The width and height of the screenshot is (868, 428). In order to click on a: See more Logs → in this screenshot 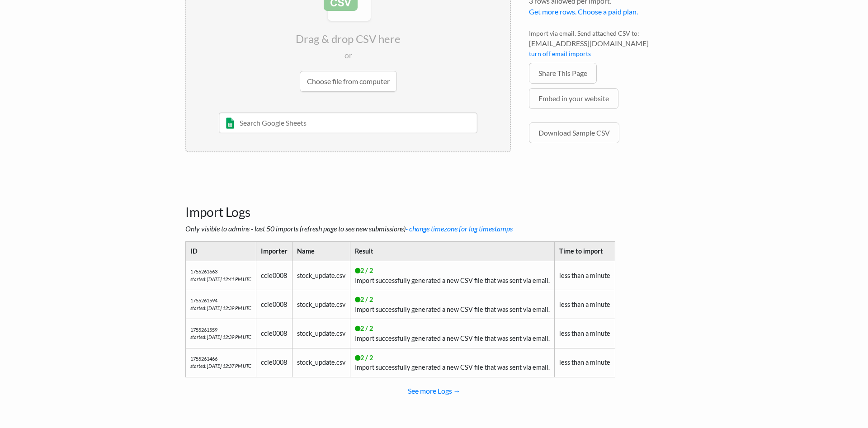, I will do `click(434, 391)`.